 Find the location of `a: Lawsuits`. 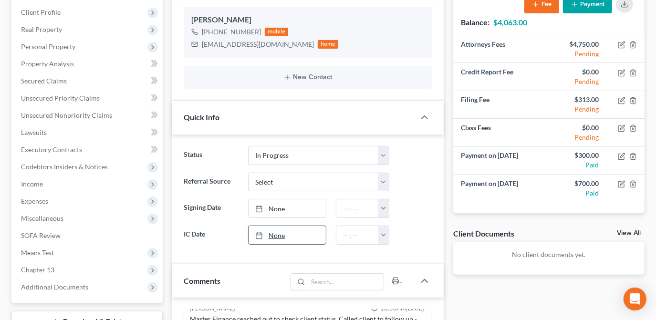

a: Lawsuits is located at coordinates (88, 133).